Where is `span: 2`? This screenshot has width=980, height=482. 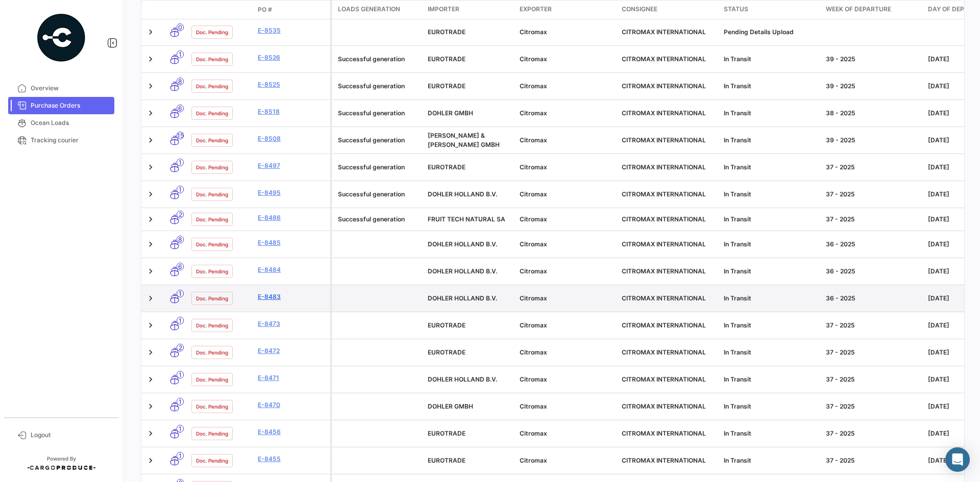 span: 2 is located at coordinates (180, 214).